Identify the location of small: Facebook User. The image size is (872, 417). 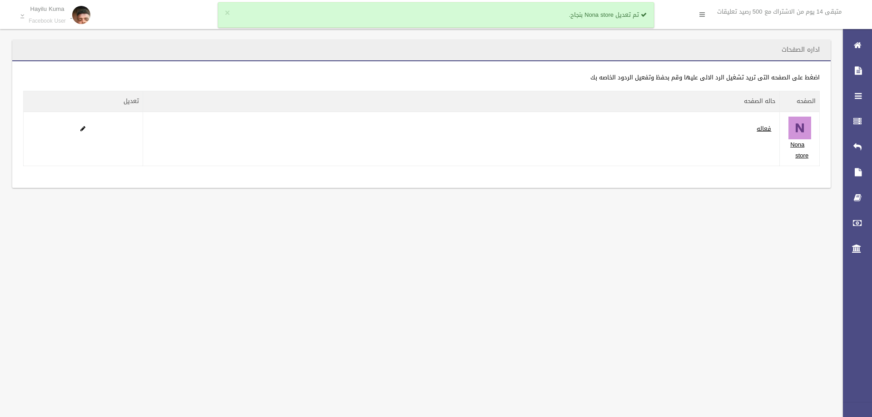
(47, 21).